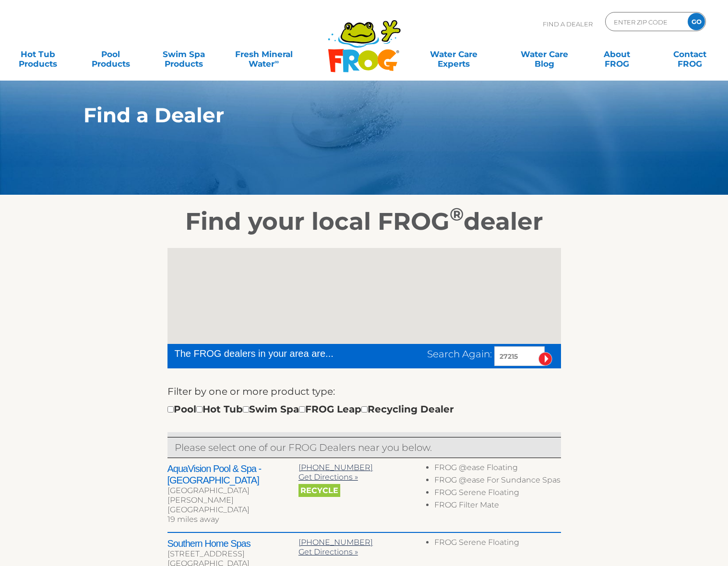 The height and width of the screenshot is (566, 728). What do you see at coordinates (341, 115) in the screenshot?
I see `h1: Find a Dealer` at bounding box center [341, 115].